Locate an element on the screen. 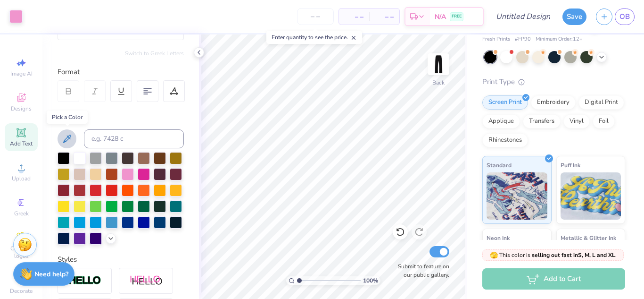 This screenshot has height=299, width=644. input: Untitled Design is located at coordinates (523, 17).